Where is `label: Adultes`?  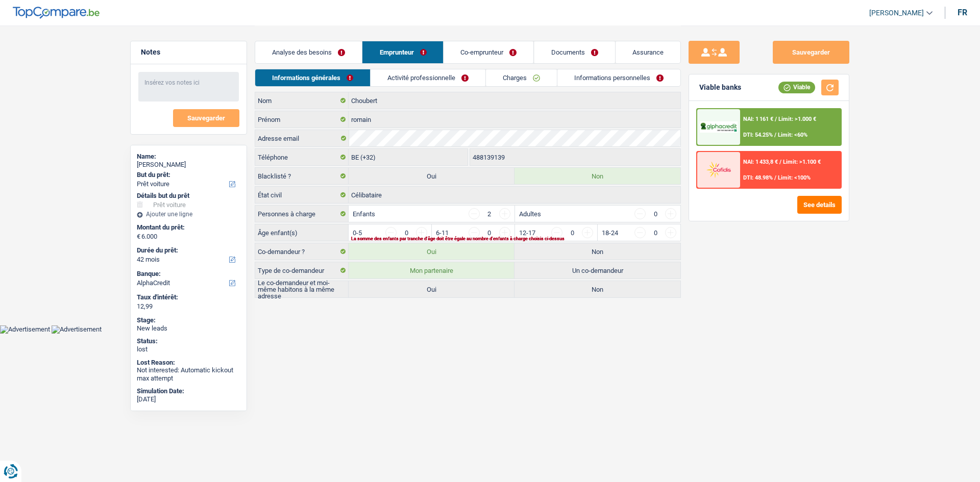
label: Adultes is located at coordinates (529, 213).